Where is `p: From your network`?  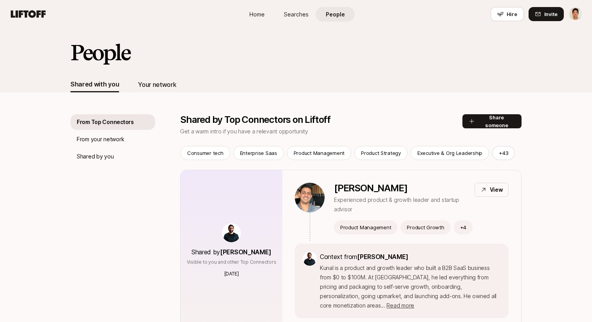
p: From your network is located at coordinates (100, 139).